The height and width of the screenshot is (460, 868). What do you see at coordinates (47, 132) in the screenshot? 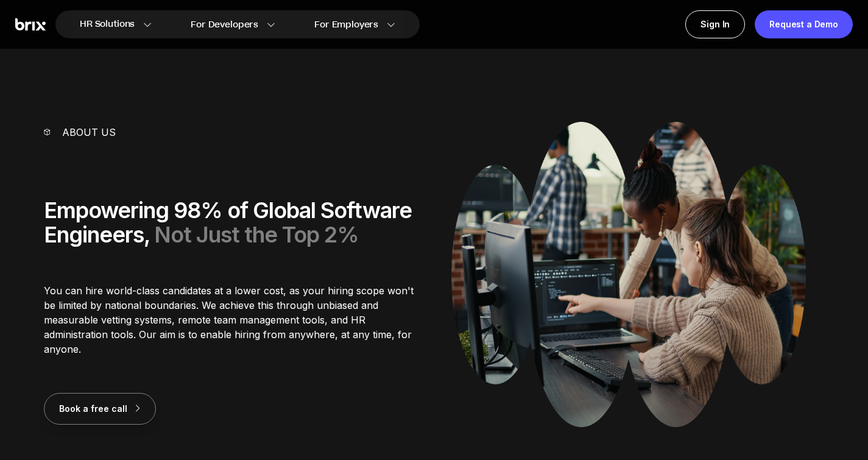
I see `img: vector` at bounding box center [47, 132].